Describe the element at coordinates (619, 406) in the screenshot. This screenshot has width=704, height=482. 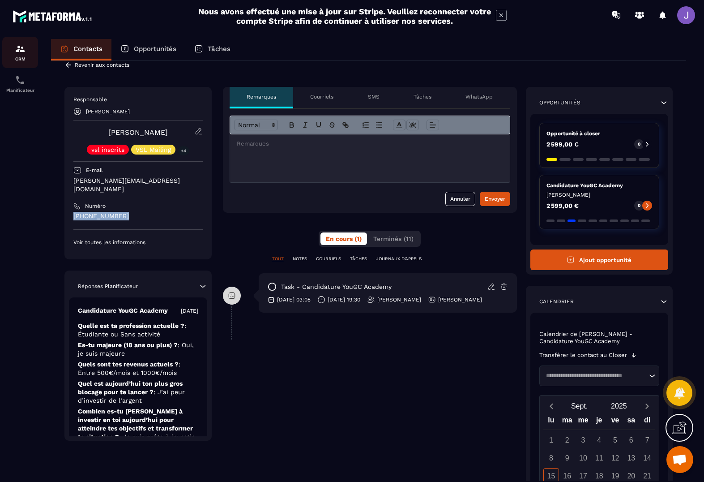
I see `button: Open years overlay` at that location.